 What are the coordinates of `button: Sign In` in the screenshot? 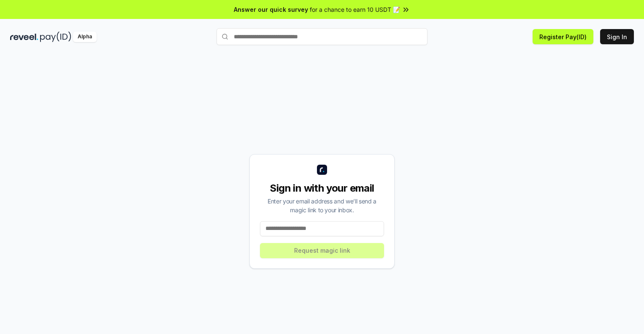 It's located at (617, 37).